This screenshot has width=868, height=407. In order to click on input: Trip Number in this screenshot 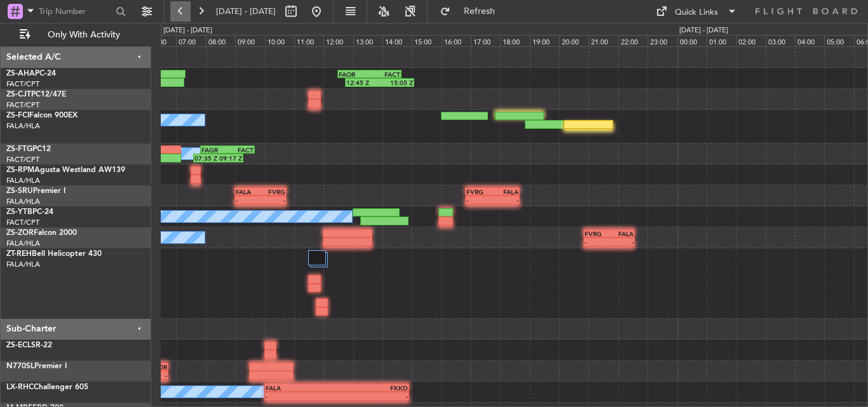, I will do `click(75, 12)`.